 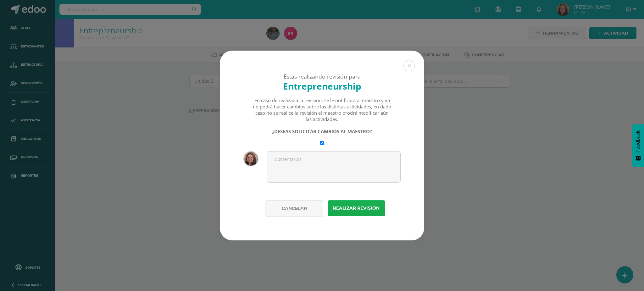 What do you see at coordinates (322, 110) in the screenshot?
I see `div: En caso de realizada la revisión, se le notificará al maestro y ya no podrá hacer cambios sobre l...` at bounding box center [322, 110].